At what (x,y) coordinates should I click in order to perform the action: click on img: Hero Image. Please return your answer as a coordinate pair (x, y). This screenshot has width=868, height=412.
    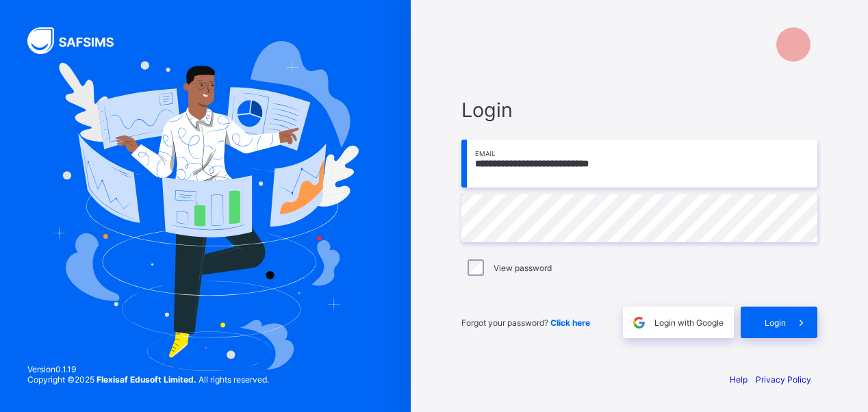
    Looking at the image, I should click on (205, 206).